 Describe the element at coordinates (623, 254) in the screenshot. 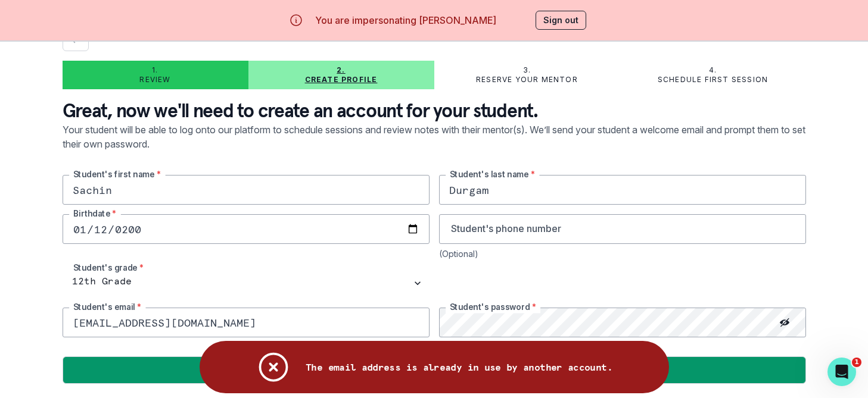

I see `div: (Optional)` at that location.